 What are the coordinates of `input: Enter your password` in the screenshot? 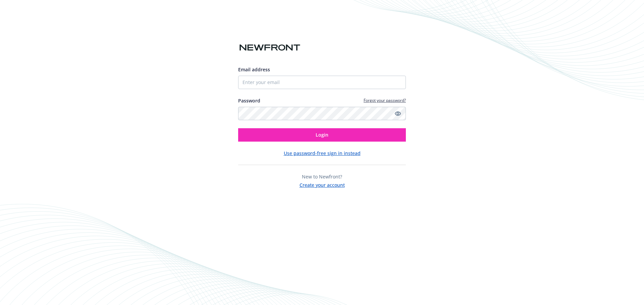 It's located at (322, 113).